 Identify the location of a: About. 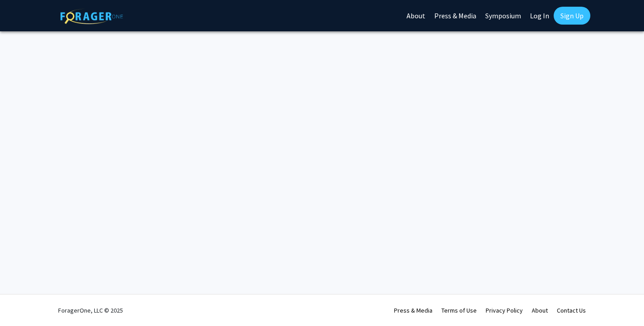
(540, 311).